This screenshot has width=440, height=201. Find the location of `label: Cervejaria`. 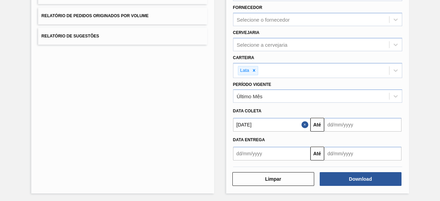

label: Cervejaria is located at coordinates (246, 33).